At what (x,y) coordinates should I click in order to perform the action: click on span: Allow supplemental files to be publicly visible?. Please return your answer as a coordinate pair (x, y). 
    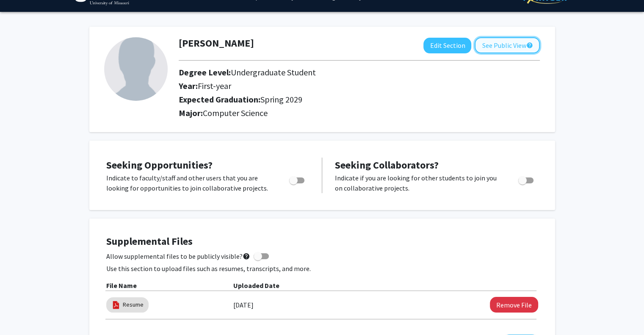
    Looking at the image, I should click on (178, 256).